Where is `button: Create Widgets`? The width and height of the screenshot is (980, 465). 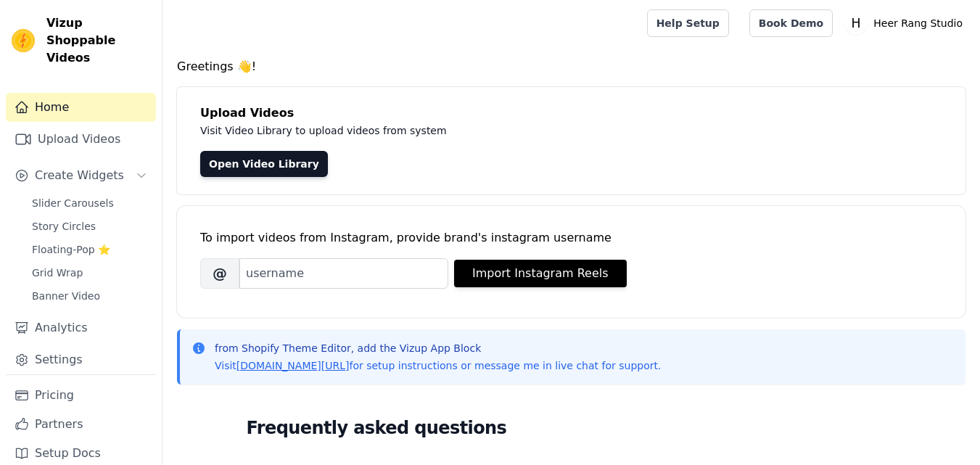
button: Create Widgets is located at coordinates (80, 176).